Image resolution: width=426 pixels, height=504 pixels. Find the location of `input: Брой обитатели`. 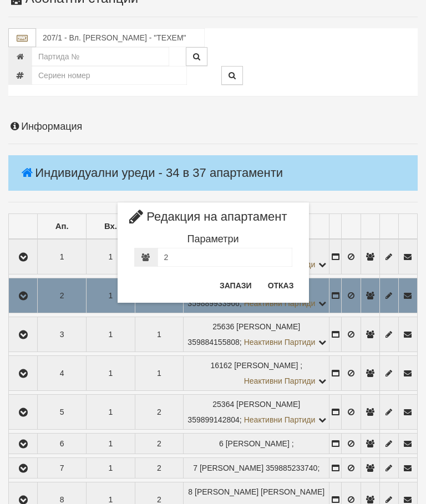

input: Брой обитатели is located at coordinates (224, 257).